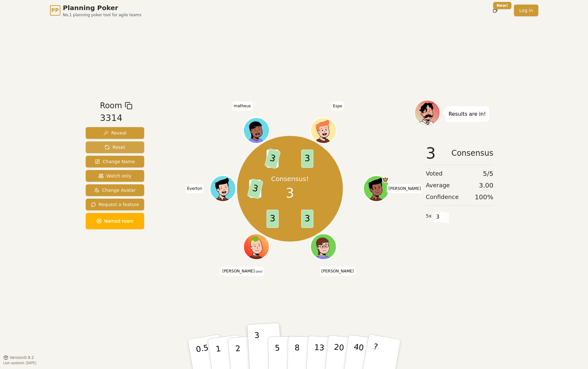 Image resolution: width=588 pixels, height=369 pixels. Describe the element at coordinates (115, 161) in the screenshot. I see `span: Change Name` at that location.